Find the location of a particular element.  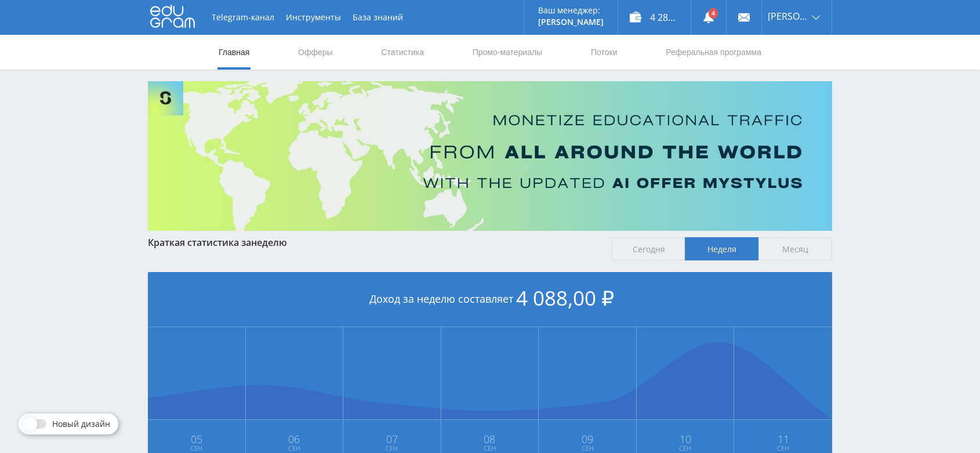

span: 07 is located at coordinates (392, 439).